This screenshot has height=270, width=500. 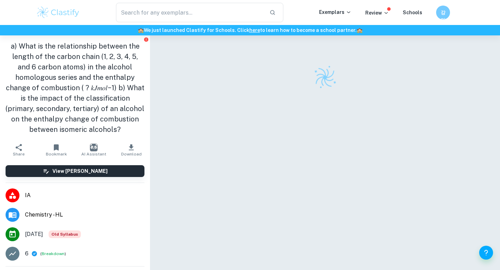 What do you see at coordinates (56, 150) in the screenshot?
I see `button: Bookmark` at bounding box center [56, 150].